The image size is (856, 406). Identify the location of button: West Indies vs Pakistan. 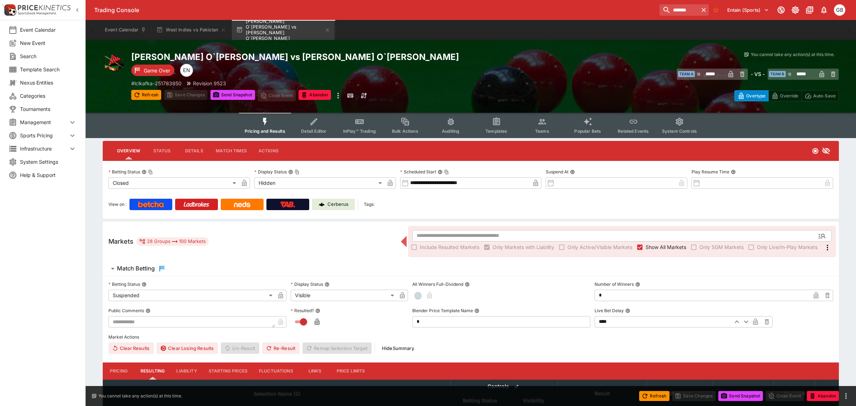
(191, 30).